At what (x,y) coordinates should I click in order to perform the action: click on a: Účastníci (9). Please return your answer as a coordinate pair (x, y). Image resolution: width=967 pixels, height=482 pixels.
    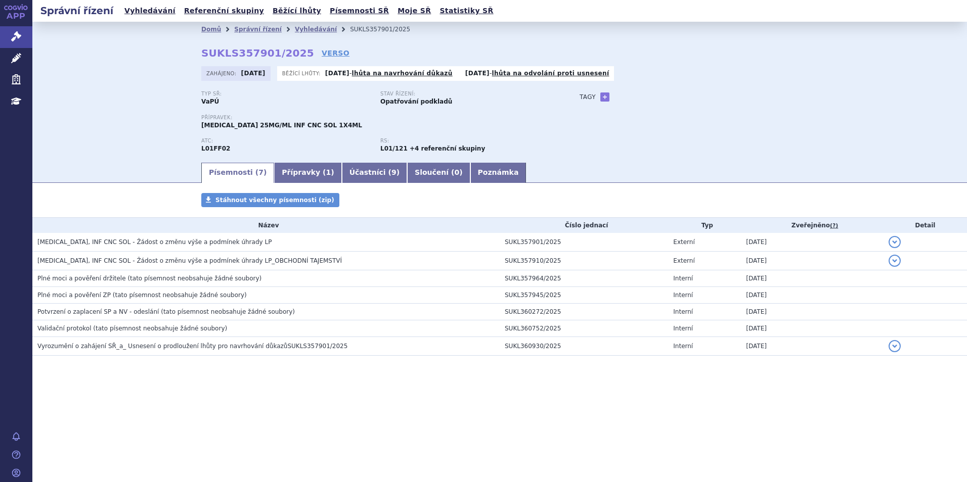
    Looking at the image, I should click on (374, 173).